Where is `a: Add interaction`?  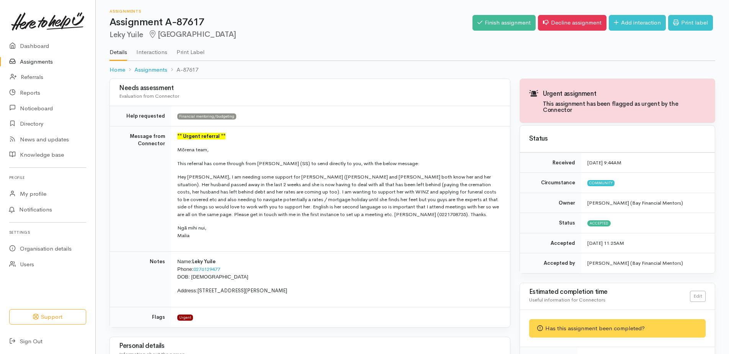 a: Add interaction is located at coordinates (637, 23).